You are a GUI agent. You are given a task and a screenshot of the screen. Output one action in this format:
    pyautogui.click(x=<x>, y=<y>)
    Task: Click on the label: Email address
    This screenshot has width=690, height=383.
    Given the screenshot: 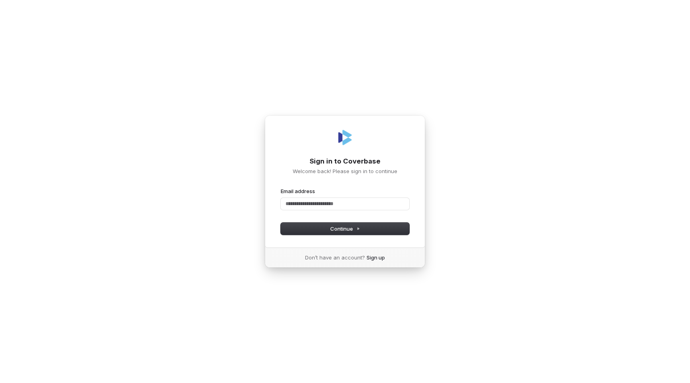 What is the action you would take?
    pyautogui.click(x=298, y=191)
    